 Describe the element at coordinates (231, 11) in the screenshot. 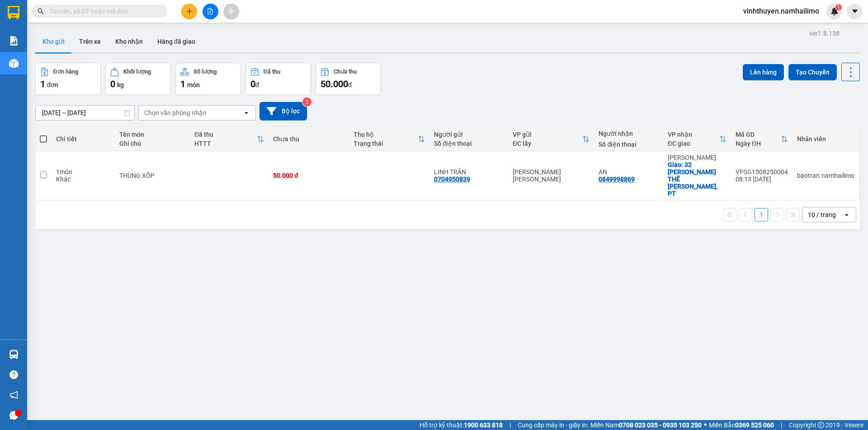

I see `span: aim` at that location.